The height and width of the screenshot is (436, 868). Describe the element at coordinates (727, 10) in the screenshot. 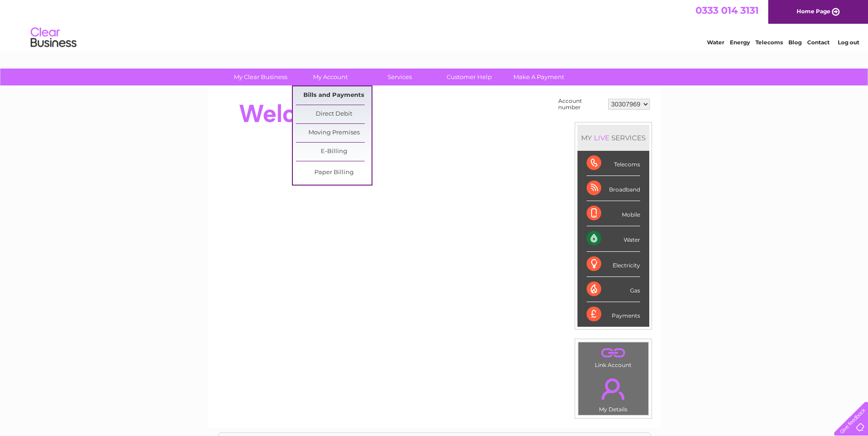

I see `a: 0333 014 3131` at that location.